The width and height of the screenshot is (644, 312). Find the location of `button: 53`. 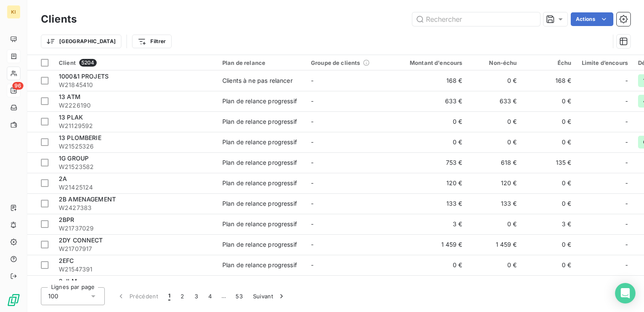

button: 53 is located at coordinates (239, 296).